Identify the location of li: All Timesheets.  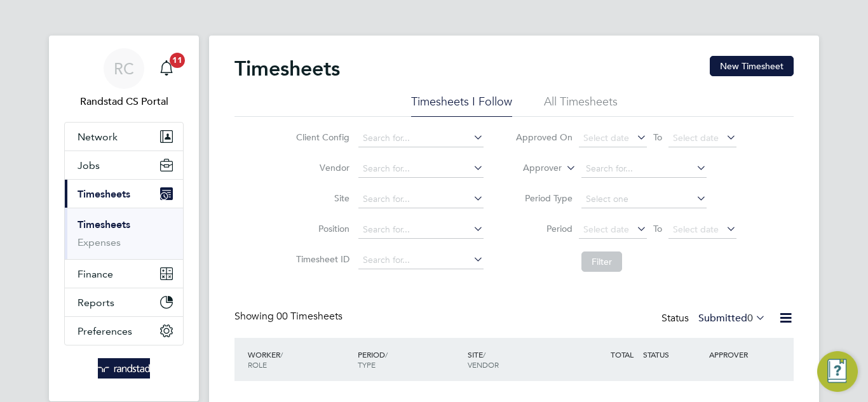
(581, 105).